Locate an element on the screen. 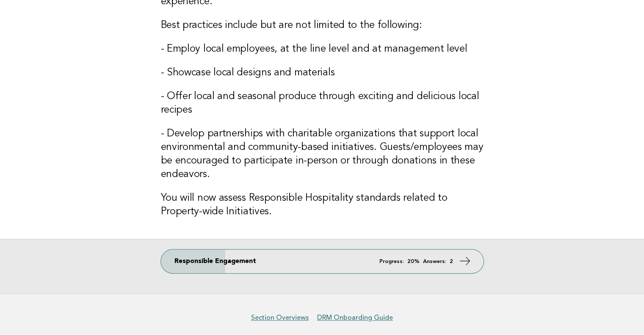 Image resolution: width=644 pixels, height=335 pixels. a: Section Overviews is located at coordinates (280, 318).